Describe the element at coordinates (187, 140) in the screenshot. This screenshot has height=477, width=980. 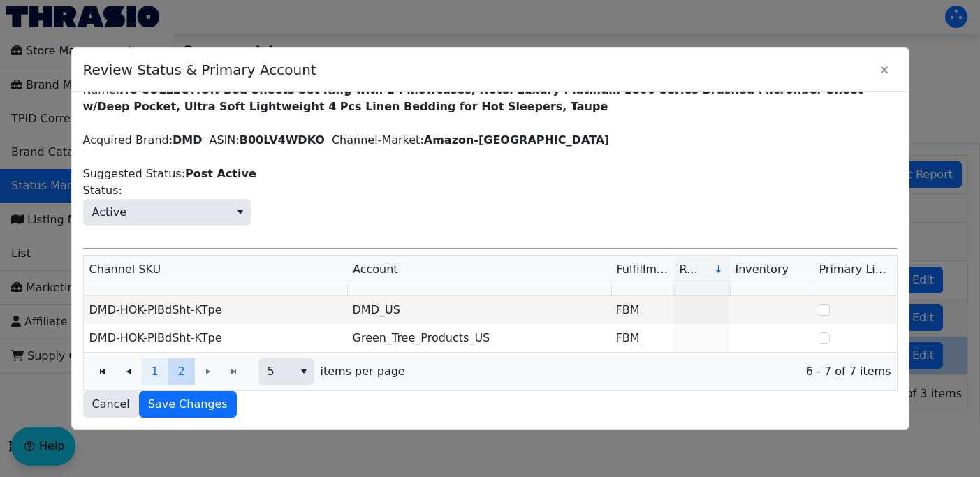
I see `label: DMD` at that location.